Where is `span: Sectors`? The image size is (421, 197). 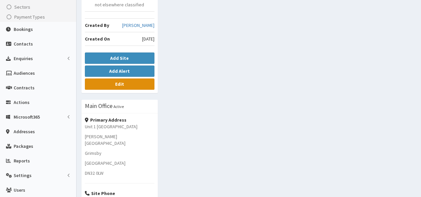 span: Sectors is located at coordinates (22, 7).